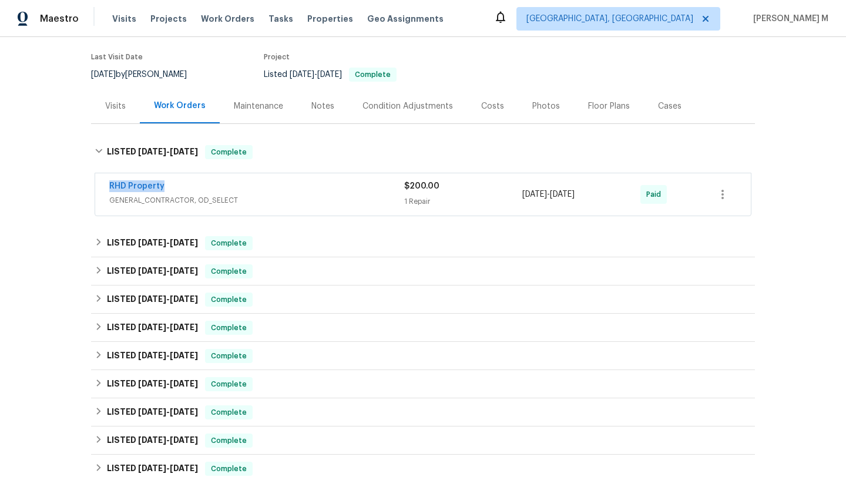 This screenshot has width=846, height=477. I want to click on span: Tasks, so click(281, 19).